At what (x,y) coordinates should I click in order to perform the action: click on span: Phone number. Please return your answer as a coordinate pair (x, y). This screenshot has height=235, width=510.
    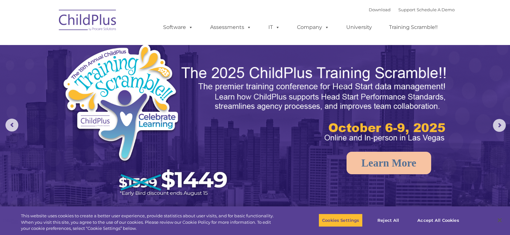
    Looking at the image, I should click on (103, 71).